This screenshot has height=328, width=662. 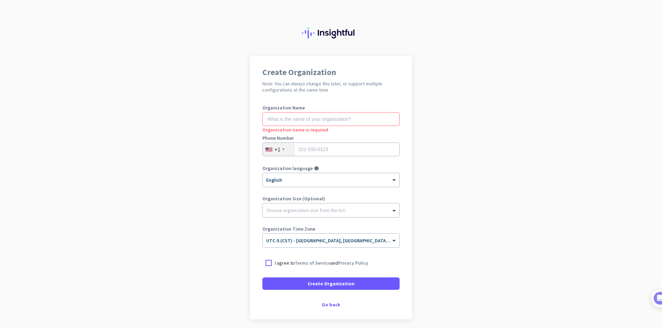 What do you see at coordinates (331, 199) in the screenshot?
I see `label: Organization Size (Optional)` at bounding box center [331, 199].